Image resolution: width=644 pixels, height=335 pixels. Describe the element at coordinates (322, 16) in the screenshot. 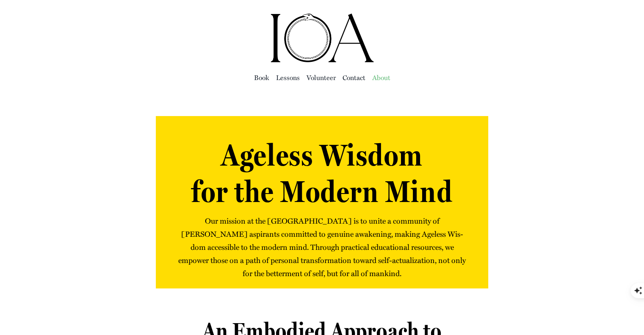

I see `a: ioa-logo` at that location.